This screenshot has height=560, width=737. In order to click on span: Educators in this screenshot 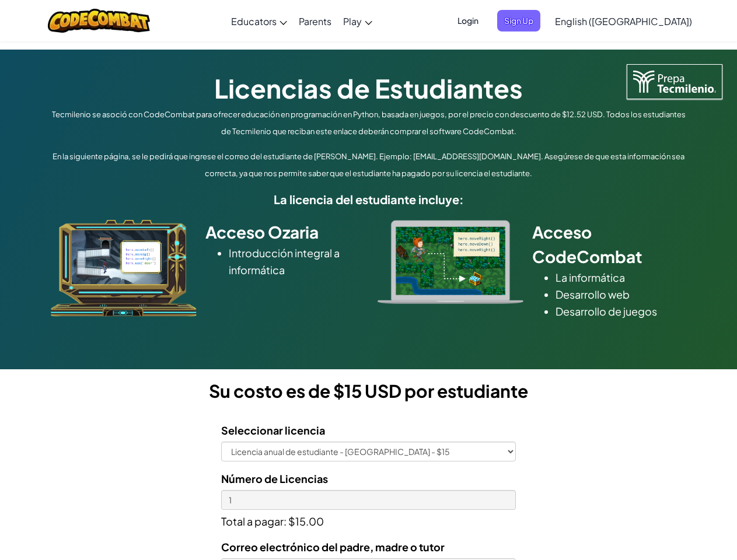, I will do `click(254, 21)`.